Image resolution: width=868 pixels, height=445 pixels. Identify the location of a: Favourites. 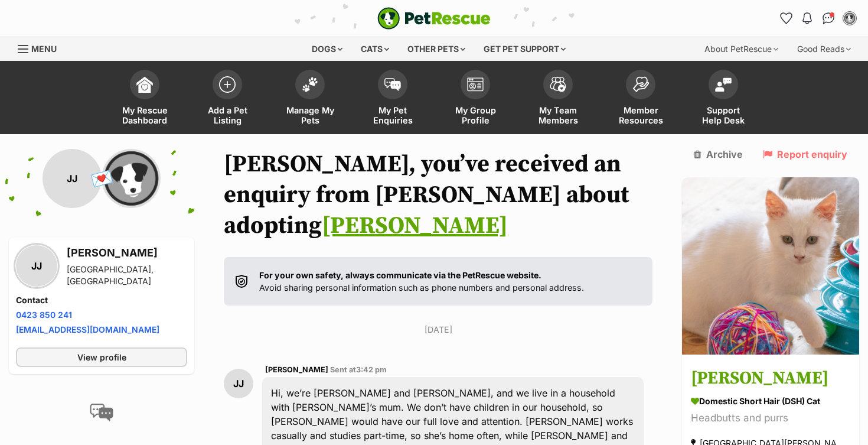
(786, 19).